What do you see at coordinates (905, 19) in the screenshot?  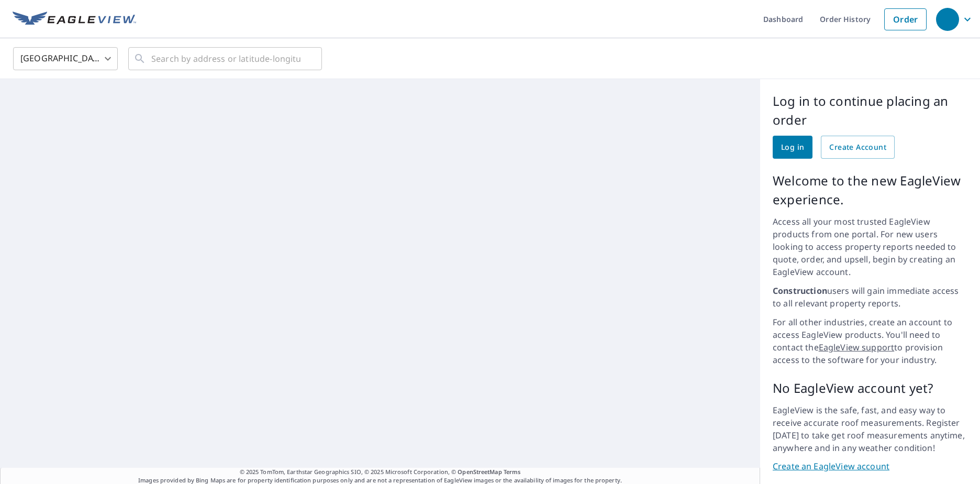 I see `a: Order` at bounding box center [905, 19].